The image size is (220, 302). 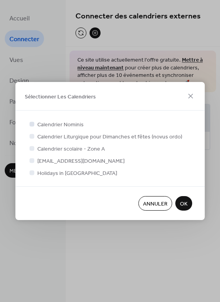 I want to click on span: OK, so click(x=183, y=204).